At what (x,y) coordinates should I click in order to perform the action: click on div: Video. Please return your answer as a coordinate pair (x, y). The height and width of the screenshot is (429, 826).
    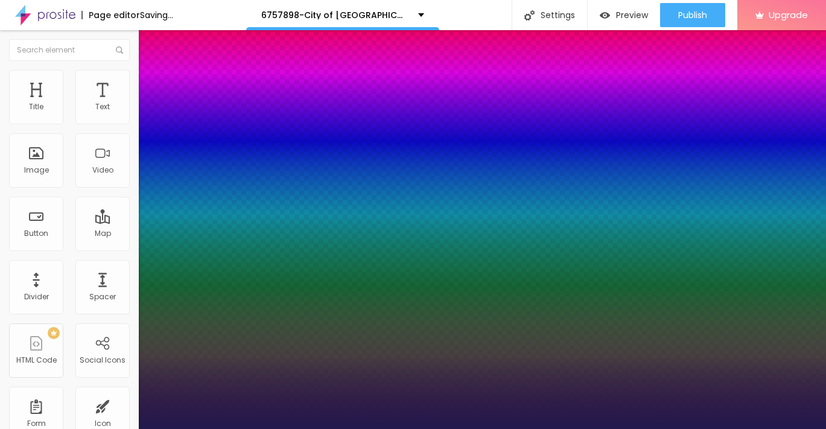
    Looking at the image, I should click on (103, 170).